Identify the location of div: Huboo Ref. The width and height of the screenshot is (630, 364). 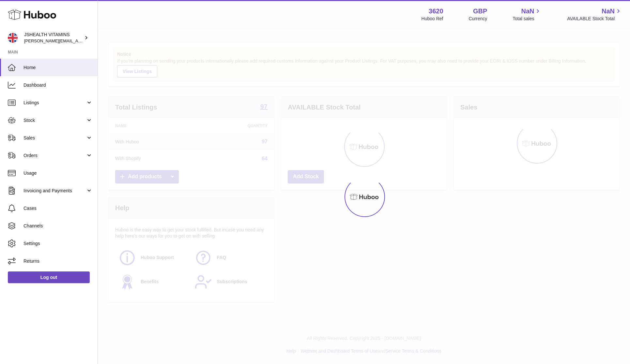
(432, 18).